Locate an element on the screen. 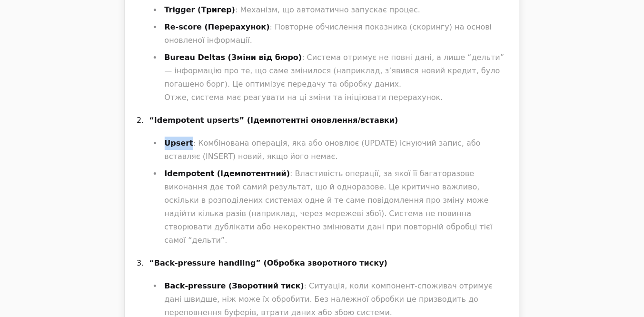  strong: Idempotent (Ідемпотентний) is located at coordinates (228, 173).